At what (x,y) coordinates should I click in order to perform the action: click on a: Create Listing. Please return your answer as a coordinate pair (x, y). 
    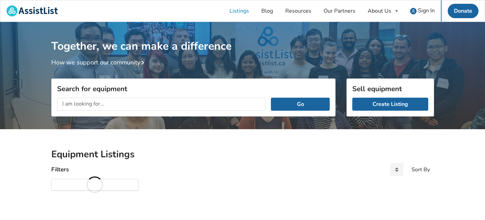
    Looking at the image, I should click on (390, 104).